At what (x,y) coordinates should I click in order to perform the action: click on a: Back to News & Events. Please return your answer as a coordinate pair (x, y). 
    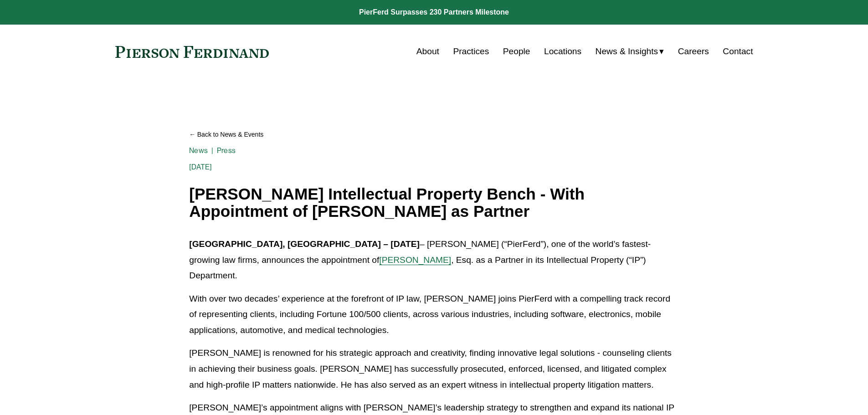
    Looking at the image, I should click on (434, 135).